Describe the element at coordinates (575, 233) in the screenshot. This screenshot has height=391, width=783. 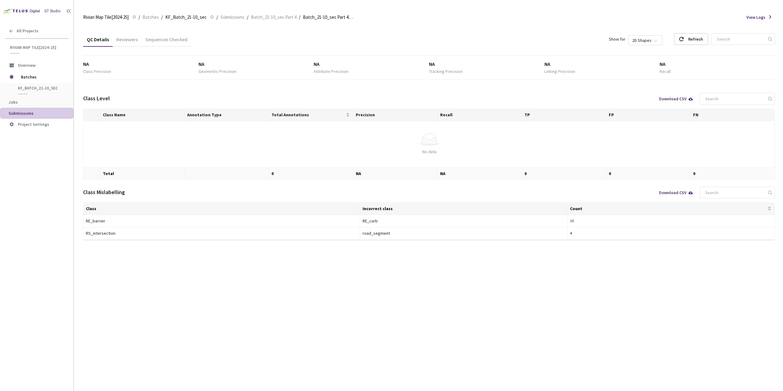
I see `span: 4` at that location.